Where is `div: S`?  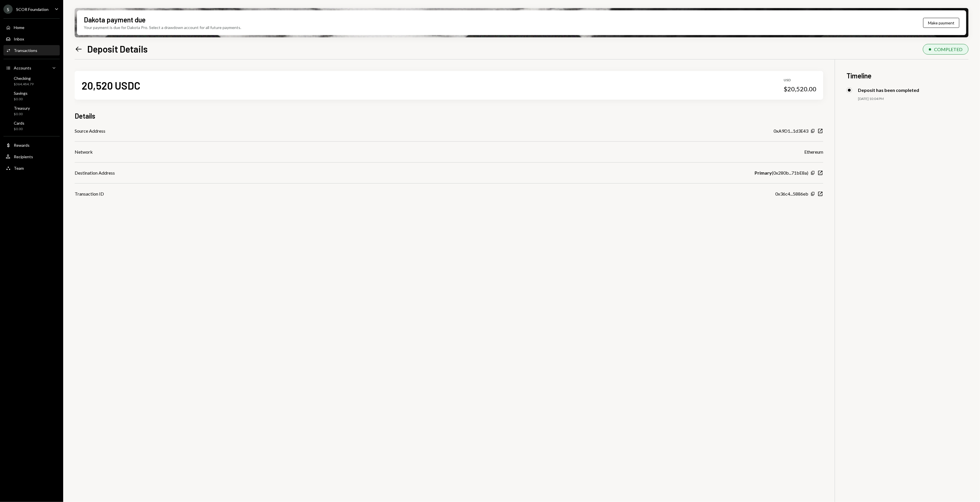 div: S is located at coordinates (8, 9).